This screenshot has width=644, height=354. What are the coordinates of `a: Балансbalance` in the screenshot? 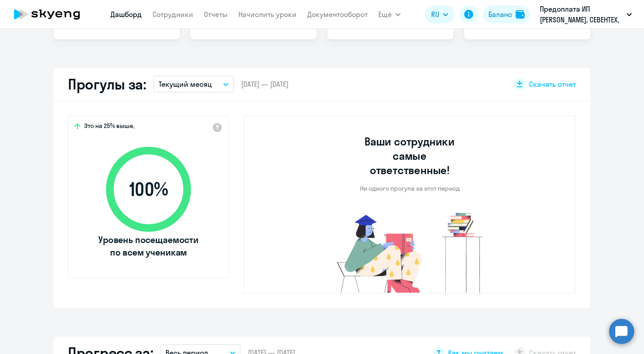 It's located at (507, 14).